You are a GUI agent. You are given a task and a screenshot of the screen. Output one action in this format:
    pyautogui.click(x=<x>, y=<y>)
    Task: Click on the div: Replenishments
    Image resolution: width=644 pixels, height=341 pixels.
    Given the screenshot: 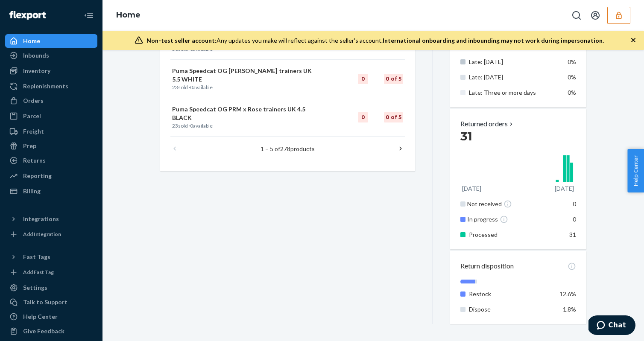 What is the action you would take?
    pyautogui.click(x=46, y=86)
    